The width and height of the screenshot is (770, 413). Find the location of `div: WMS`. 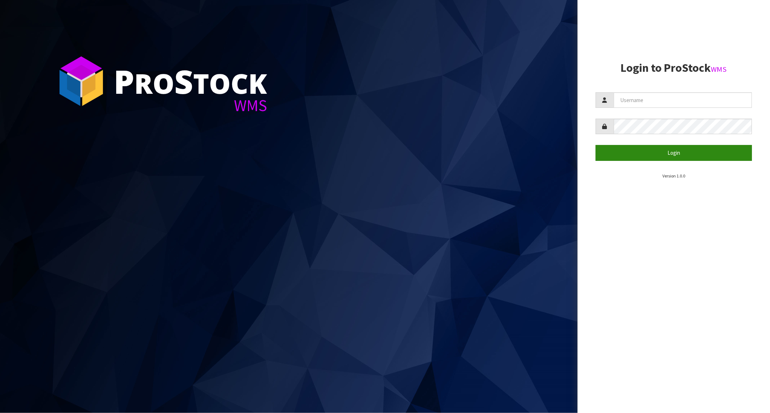

div: WMS is located at coordinates (190, 105).